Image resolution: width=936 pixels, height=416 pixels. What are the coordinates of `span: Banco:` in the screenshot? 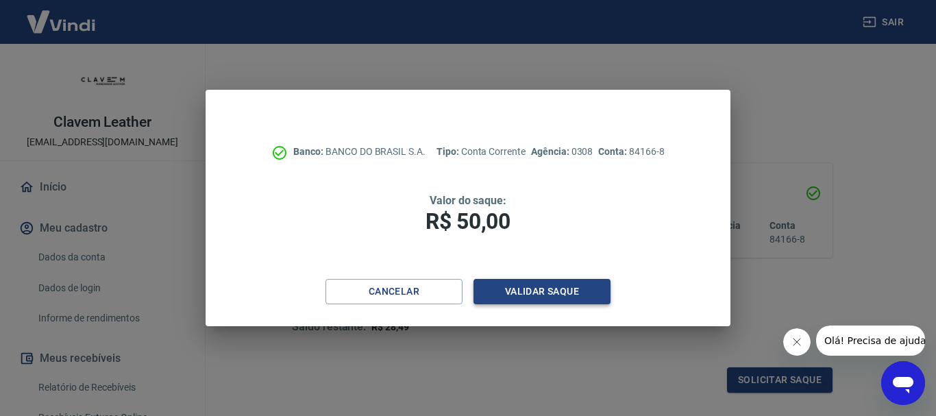 It's located at (309, 151).